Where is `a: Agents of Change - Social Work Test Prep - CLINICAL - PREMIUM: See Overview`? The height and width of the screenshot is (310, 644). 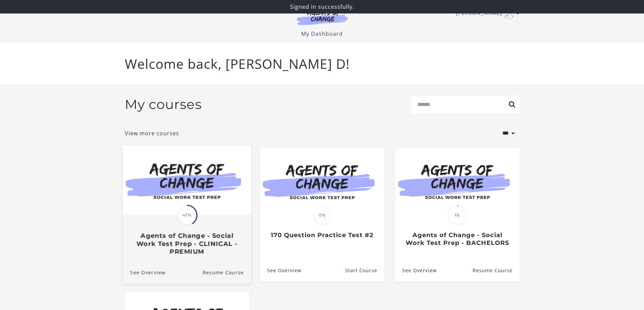 a: Agents of Change - Social Work Test Prep - CLINICAL - PREMIUM: See Overview is located at coordinates (144, 272).